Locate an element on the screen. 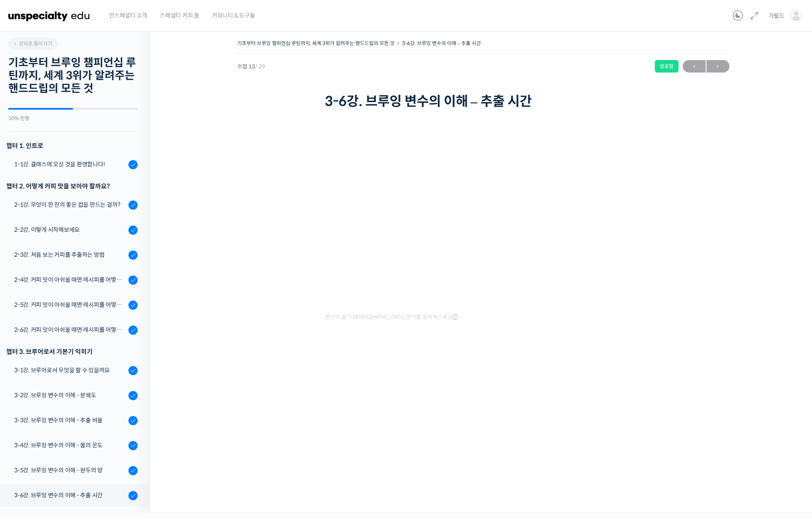 The width and height of the screenshot is (812, 519). div: 2-2강. 이렇게 시작해보세요 is located at coordinates (70, 230).